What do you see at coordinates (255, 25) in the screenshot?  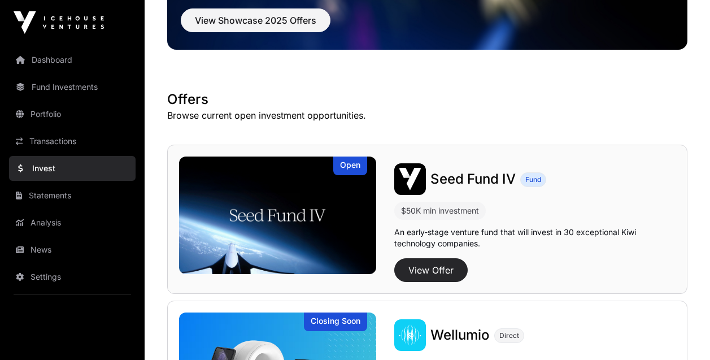 I see `a: View Showcase 2025 Offers` at bounding box center [255, 25].